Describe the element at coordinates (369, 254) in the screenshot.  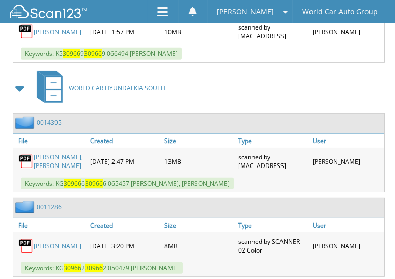
I see `div: Chat Widget` at that location.